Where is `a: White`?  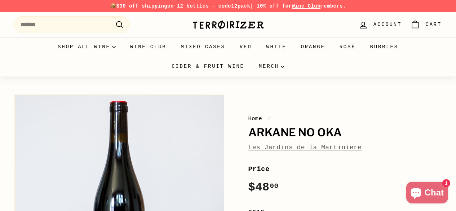 a: White is located at coordinates (276, 47).